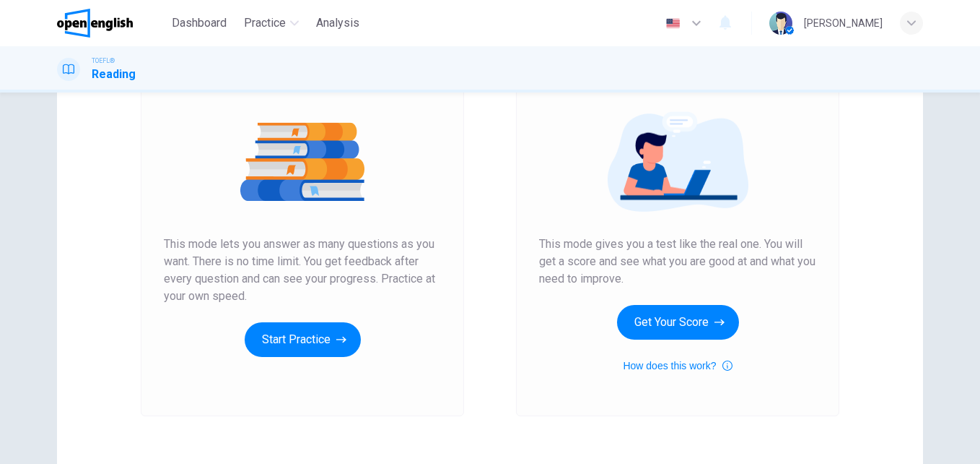 The height and width of the screenshot is (464, 980). Describe the element at coordinates (111, 23) in the screenshot. I see `a: OpenEnglish logo` at that location.